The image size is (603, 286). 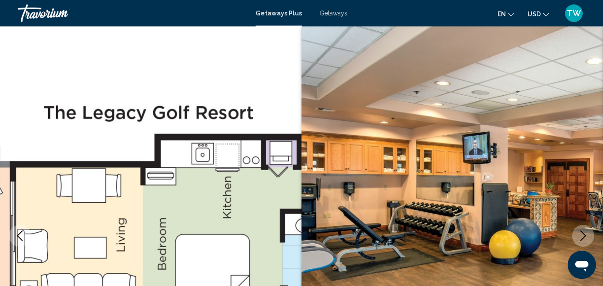 What do you see at coordinates (279, 13) in the screenshot?
I see `span: Getaways Plus` at bounding box center [279, 13].